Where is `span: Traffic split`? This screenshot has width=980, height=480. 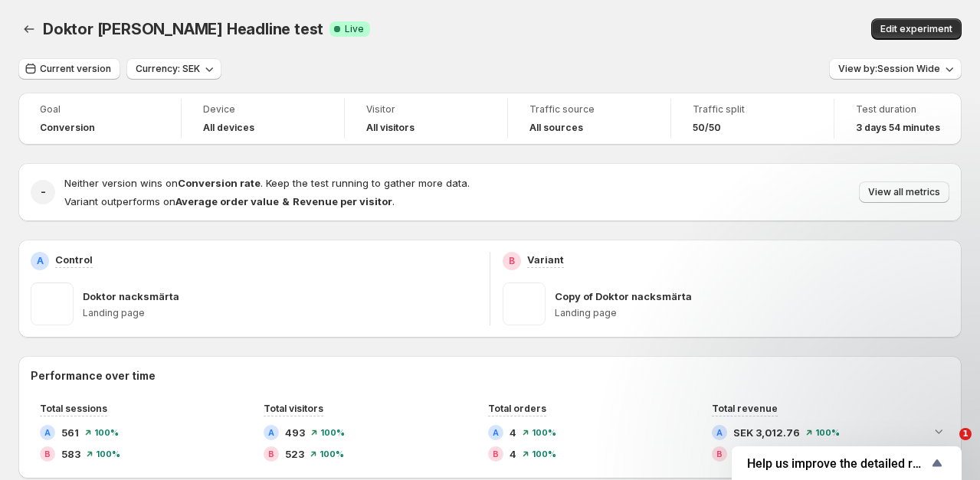 span: Traffic split is located at coordinates (752, 109).